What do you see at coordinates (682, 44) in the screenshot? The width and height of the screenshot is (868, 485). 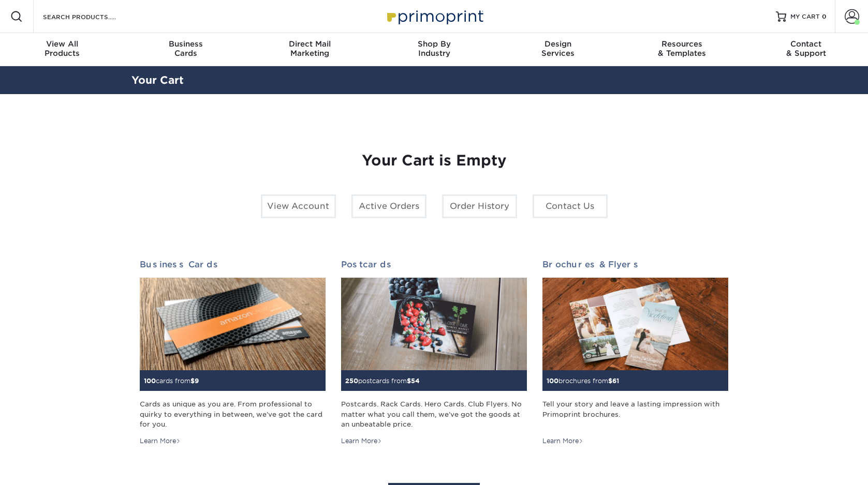 I see `span: Resources` at bounding box center [682, 44].